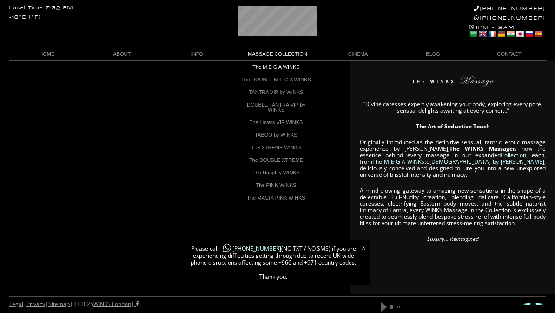 The height and width of the screenshot is (313, 555). I want to click on a: Spanish, so click(538, 34).